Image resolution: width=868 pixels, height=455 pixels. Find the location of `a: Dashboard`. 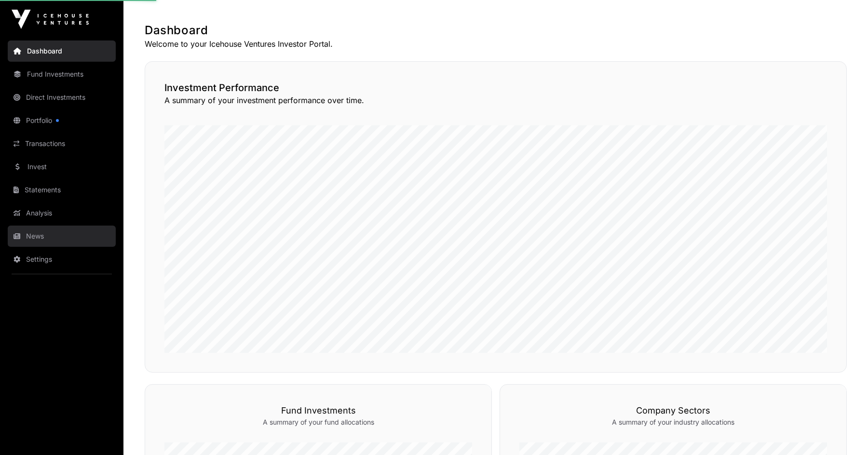

a: Dashboard is located at coordinates (62, 51).